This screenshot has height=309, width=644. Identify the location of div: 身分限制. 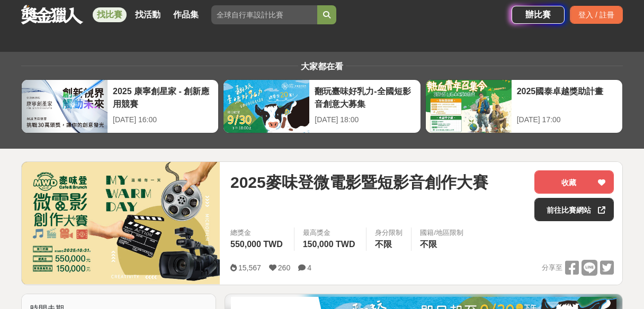
(388, 233).